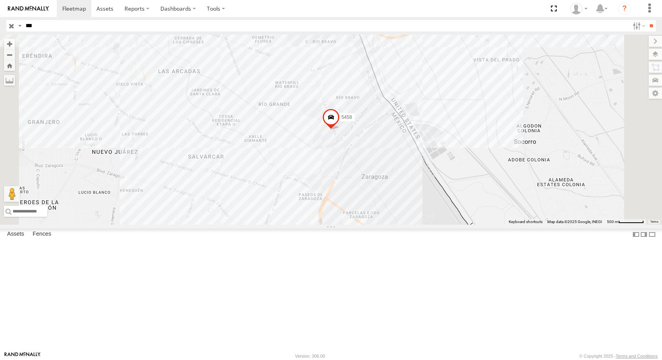 This screenshot has height=360, width=662. Describe the element at coordinates (20, 26) in the screenshot. I see `label: Search Query` at that location.